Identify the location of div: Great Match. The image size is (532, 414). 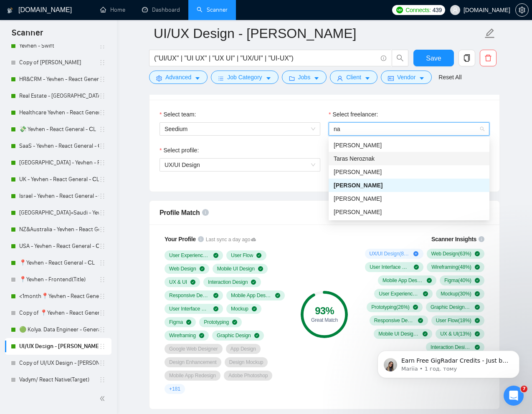
(324, 320).